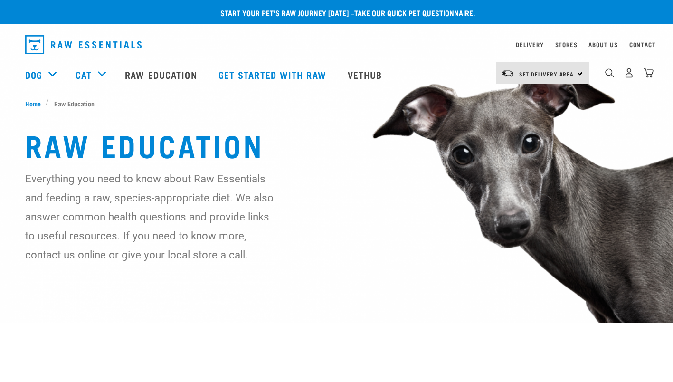  Describe the element at coordinates (337, 45) in the screenshot. I see `nav: dropdown navigation` at that location.